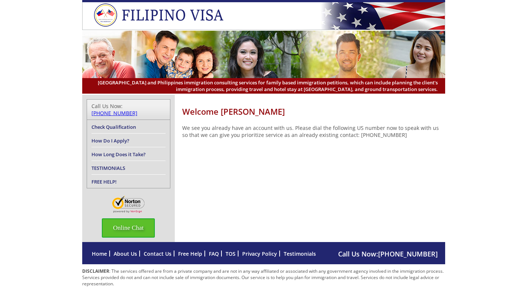 The width and height of the screenshot is (527, 292). I want to click on a: Check Qualification, so click(114, 127).